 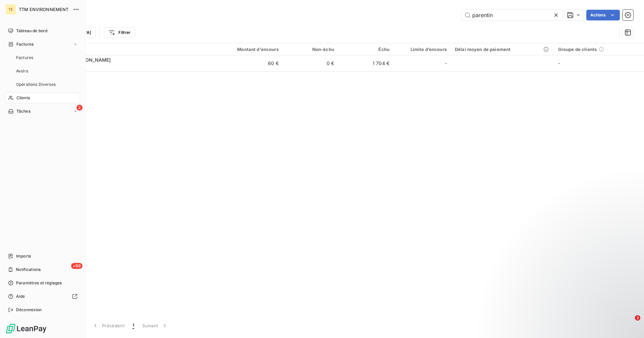 I want to click on span: Paramètres et réglages, so click(x=39, y=283).